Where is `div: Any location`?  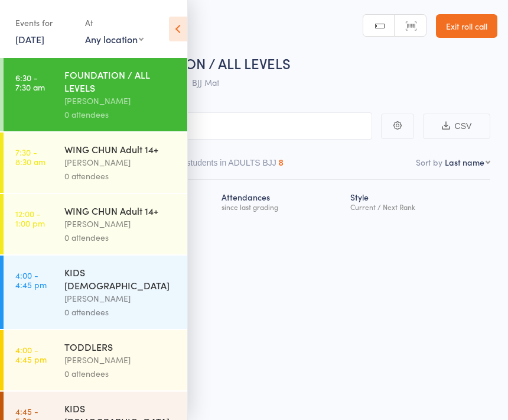 div: Any location is located at coordinates (114, 39).